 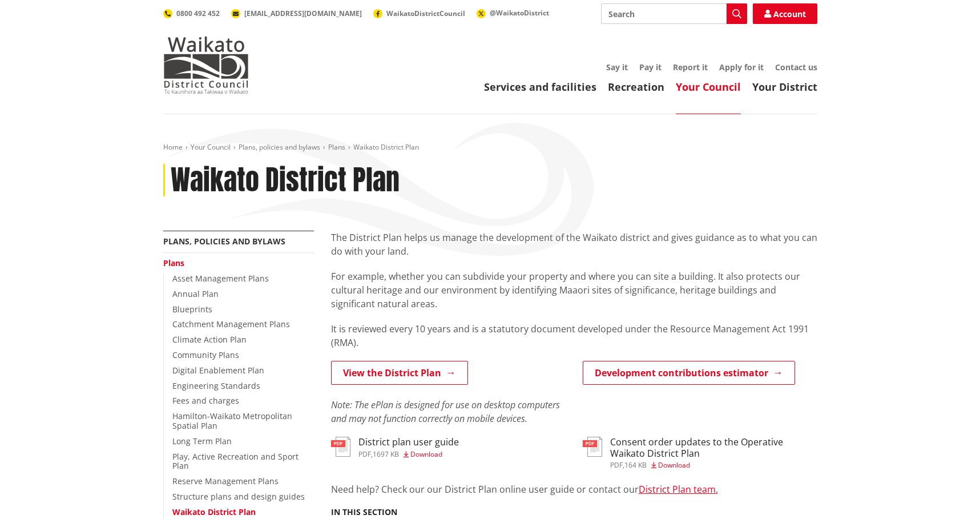 What do you see at coordinates (191, 13) in the screenshot?
I see `a: 0800 492 452` at bounding box center [191, 13].